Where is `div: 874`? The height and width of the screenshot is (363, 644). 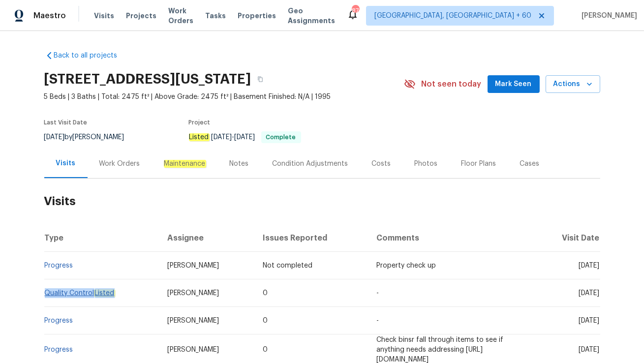
div: 874 is located at coordinates (355, 11).